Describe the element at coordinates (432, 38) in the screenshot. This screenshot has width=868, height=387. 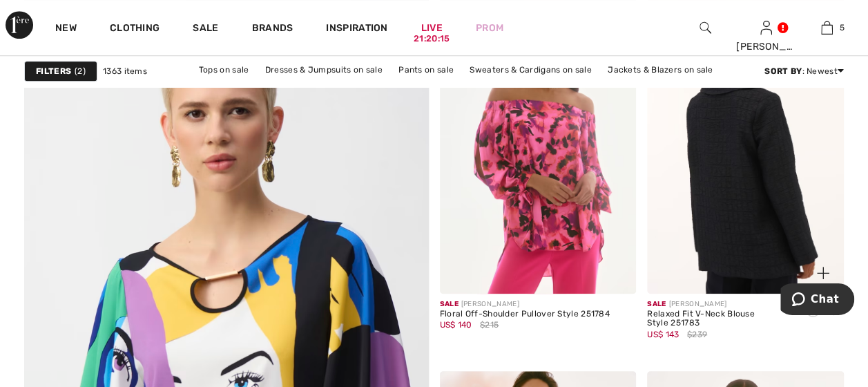
I see `div: 21:20:15` at that location.